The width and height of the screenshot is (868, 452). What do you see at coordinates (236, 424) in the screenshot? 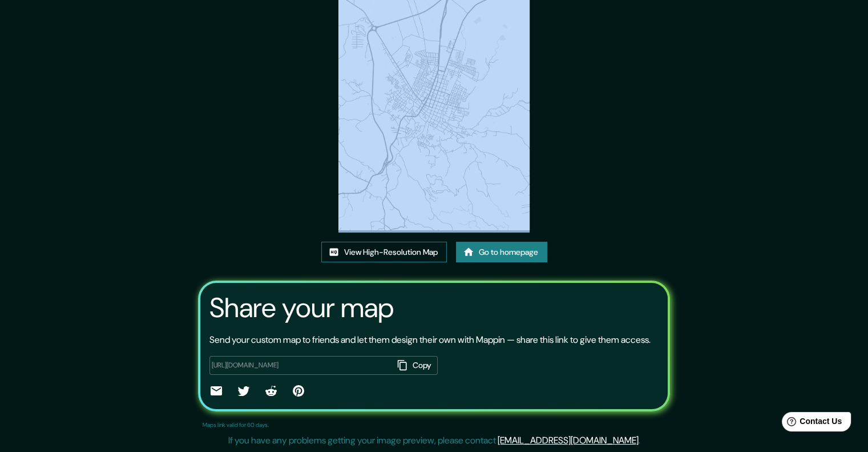
I see `p: Maps link valid for 60 days.` at bounding box center [236, 424].